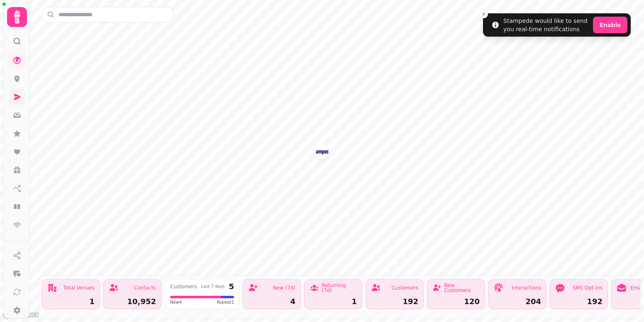  Describe the element at coordinates (79, 288) in the screenshot. I see `div: Total Venues` at that location.